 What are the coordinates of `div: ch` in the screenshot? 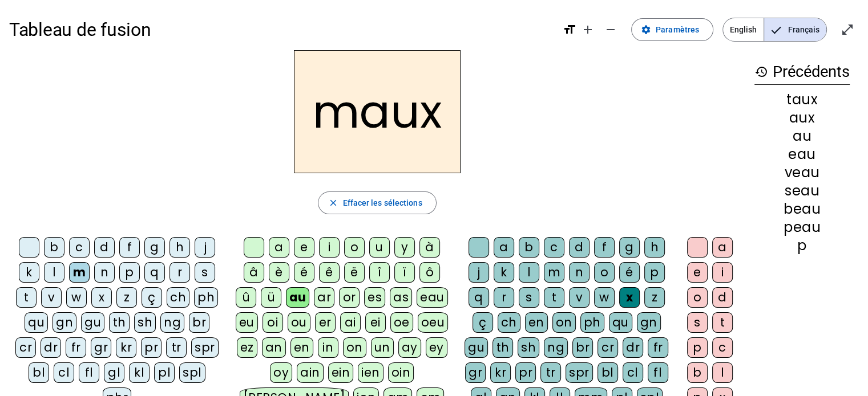 It's located at (178, 298).